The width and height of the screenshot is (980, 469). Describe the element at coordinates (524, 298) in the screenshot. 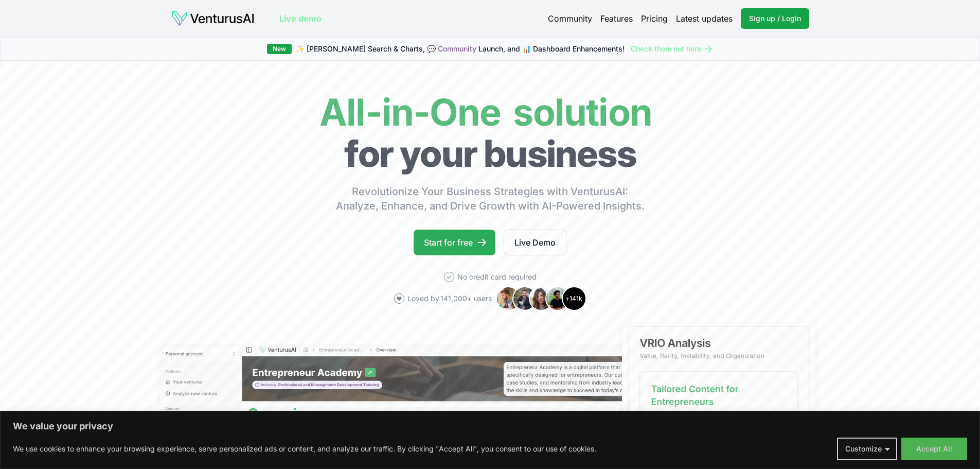

I see `img: Avatar 2` at that location.